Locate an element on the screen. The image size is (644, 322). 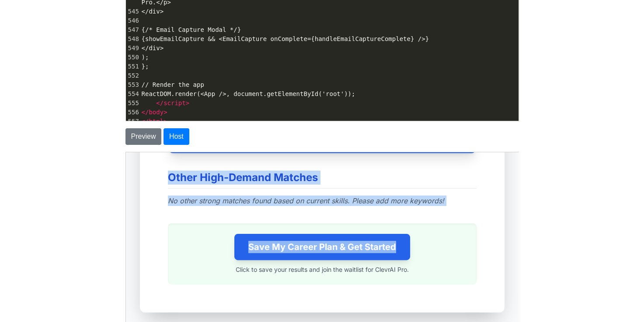
div: 547 is located at coordinates (133, 29).